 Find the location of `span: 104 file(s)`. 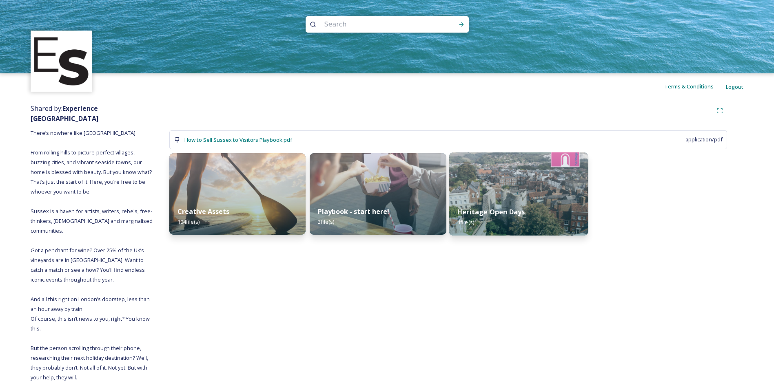

span: 104 file(s) is located at coordinates (188, 222).